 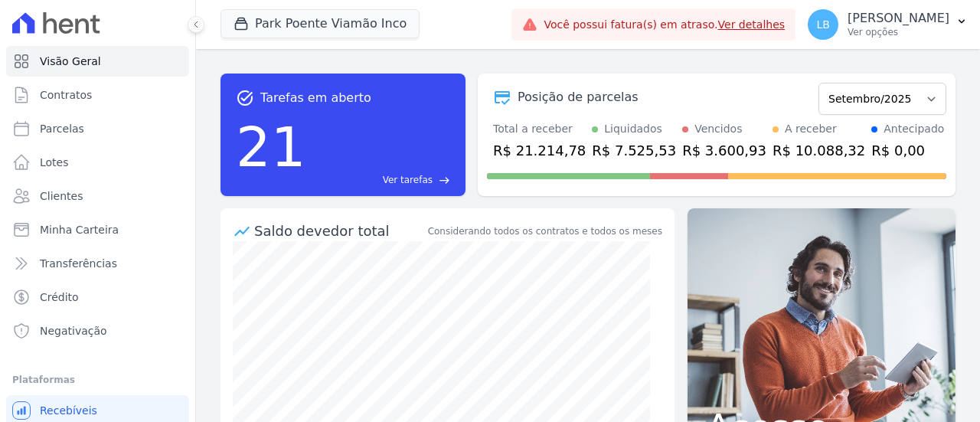 What do you see at coordinates (245, 98) in the screenshot?
I see `span: task_alt` at bounding box center [245, 98].